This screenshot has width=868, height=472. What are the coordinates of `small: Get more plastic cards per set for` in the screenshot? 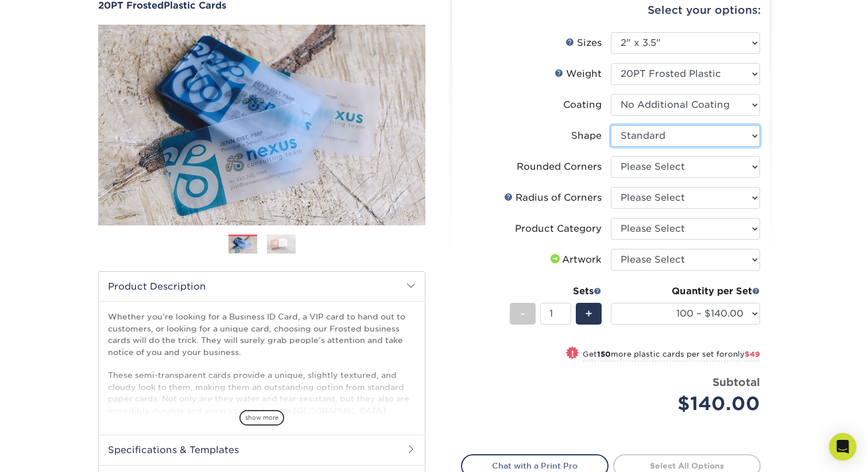 It's located at (671, 356).